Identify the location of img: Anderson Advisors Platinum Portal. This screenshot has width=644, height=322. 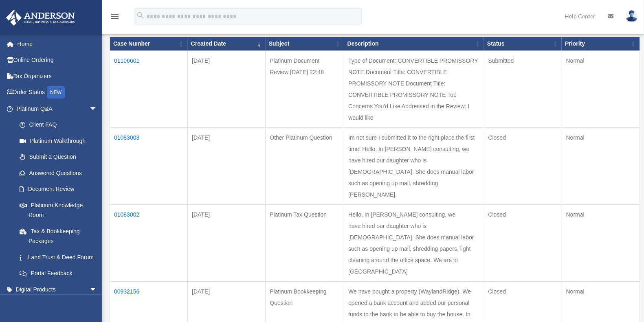
(41, 17).